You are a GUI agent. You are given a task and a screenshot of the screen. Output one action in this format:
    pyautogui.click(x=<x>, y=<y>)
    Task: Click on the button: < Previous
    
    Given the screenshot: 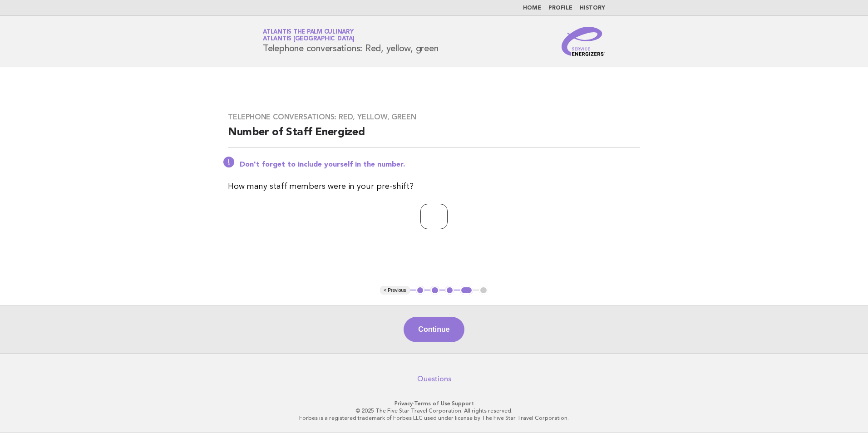 What is the action you would take?
    pyautogui.click(x=395, y=291)
    